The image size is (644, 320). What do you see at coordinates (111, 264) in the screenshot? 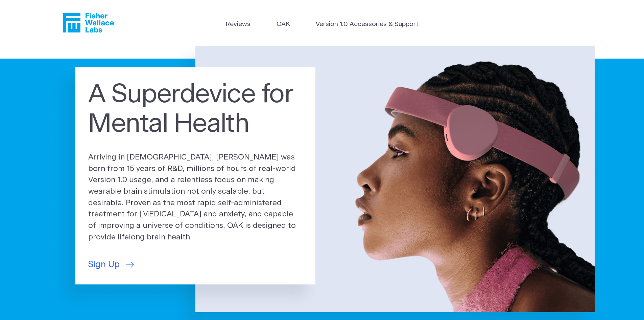
I see `a: Sign Up` at bounding box center [111, 264].